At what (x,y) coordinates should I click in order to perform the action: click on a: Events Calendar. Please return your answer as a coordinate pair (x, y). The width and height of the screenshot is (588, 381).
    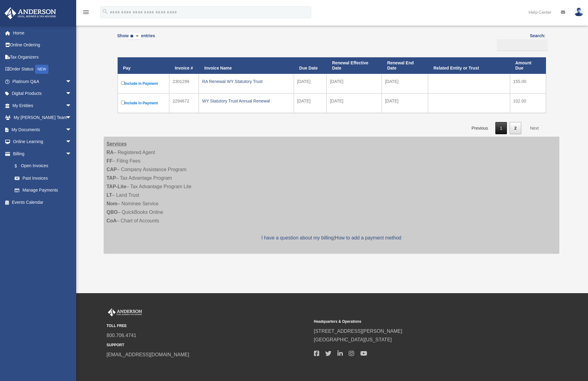
    Looking at the image, I should click on (42, 202).